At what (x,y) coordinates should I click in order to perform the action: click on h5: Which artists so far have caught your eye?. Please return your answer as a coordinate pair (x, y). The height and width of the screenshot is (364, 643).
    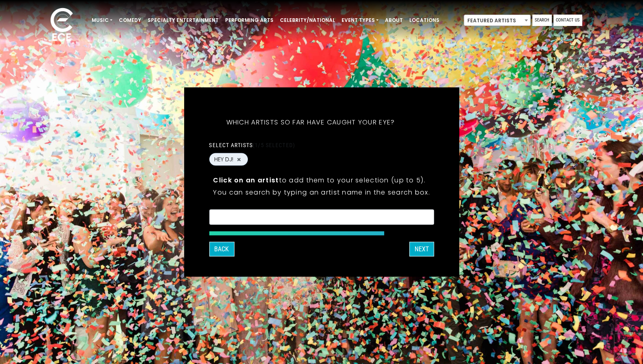
    Looking at the image, I should click on (310, 122).